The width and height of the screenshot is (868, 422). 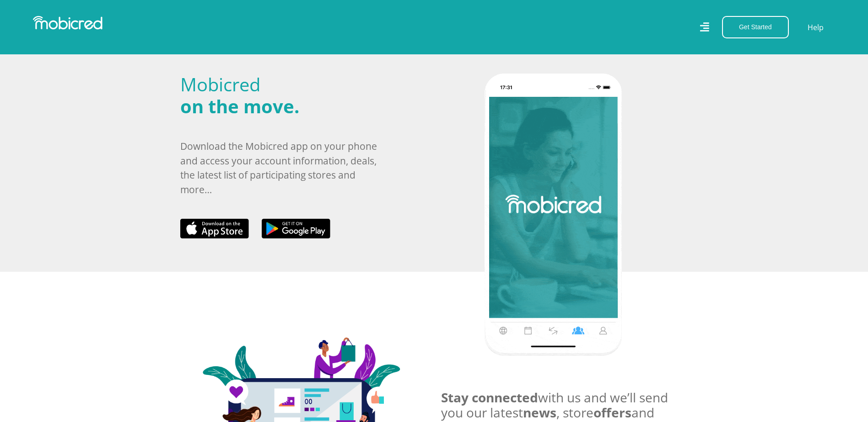 What do you see at coordinates (68, 23) in the screenshot?
I see `img: Mobicred` at bounding box center [68, 23].